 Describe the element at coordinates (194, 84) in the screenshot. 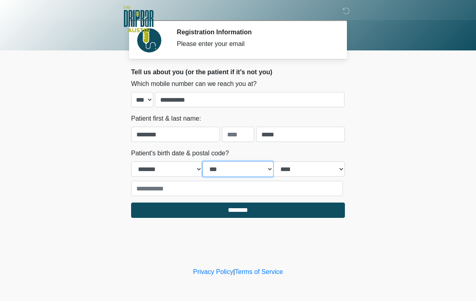

I see `label: Which mobile number can we reach you at?` at that location.